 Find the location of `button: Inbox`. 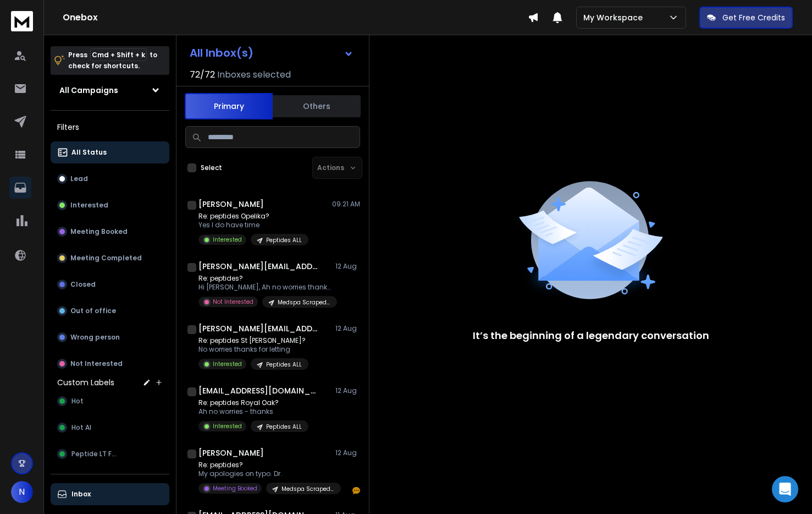

button: Inbox is located at coordinates (110, 493).